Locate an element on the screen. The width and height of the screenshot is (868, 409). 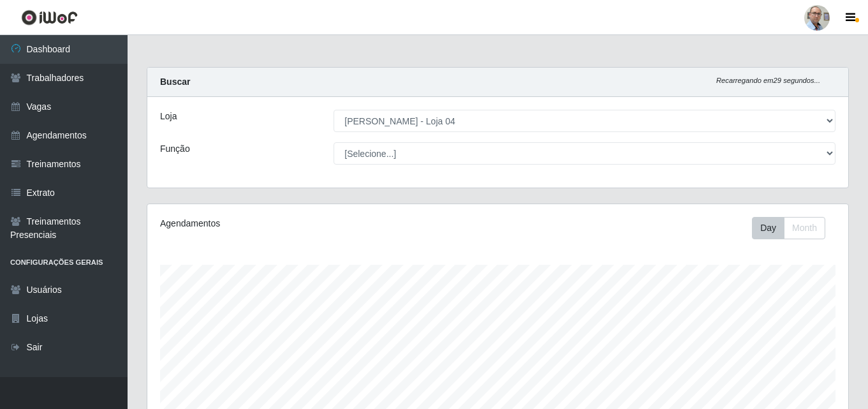
button: Day is located at coordinates (768, 228).